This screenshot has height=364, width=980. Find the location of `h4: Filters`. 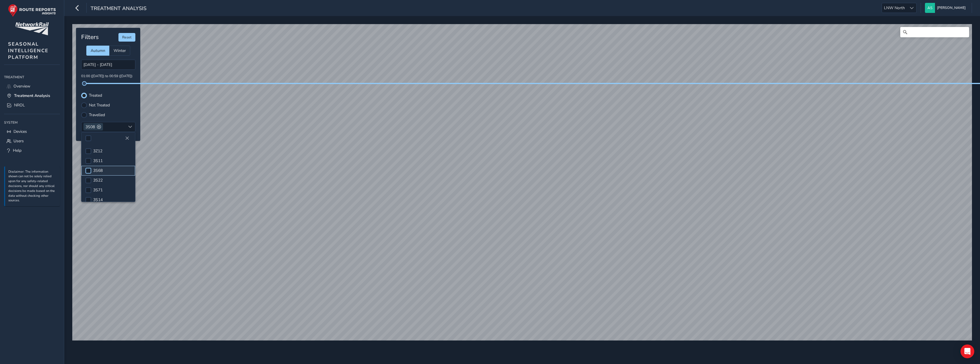

h4: Filters is located at coordinates (90, 37).